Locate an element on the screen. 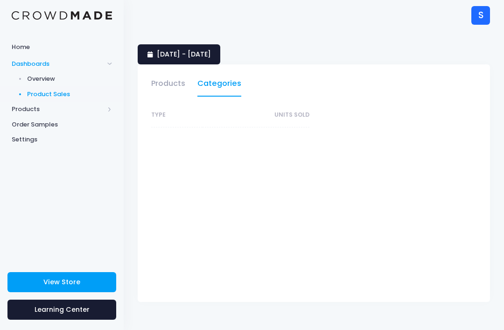 The height and width of the screenshot is (330, 504). span: Learning Center is located at coordinates (62, 309).